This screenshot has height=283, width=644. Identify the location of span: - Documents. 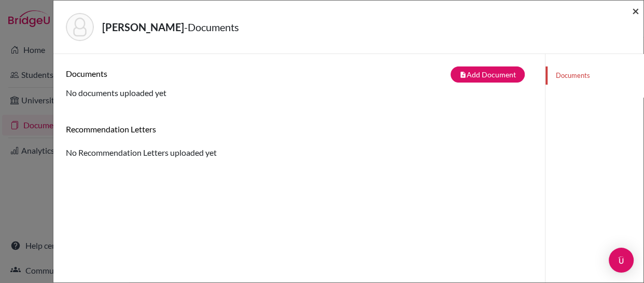
(211, 27).